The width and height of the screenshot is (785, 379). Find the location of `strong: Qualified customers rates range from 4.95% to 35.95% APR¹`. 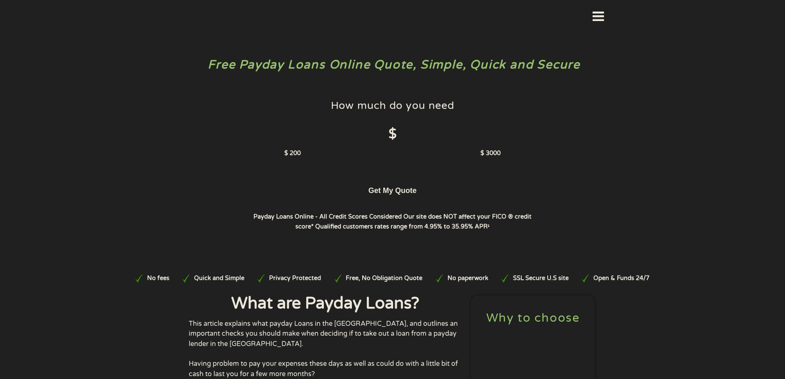

strong: Qualified customers rates range from 4.95% to 35.95% APR¹ is located at coordinates (402, 226).